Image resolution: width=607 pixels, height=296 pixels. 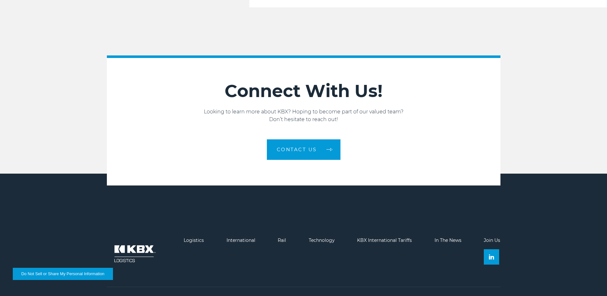 What do you see at coordinates (304, 150) in the screenshot?
I see `a: Contact us arrow arrow` at bounding box center [304, 150].